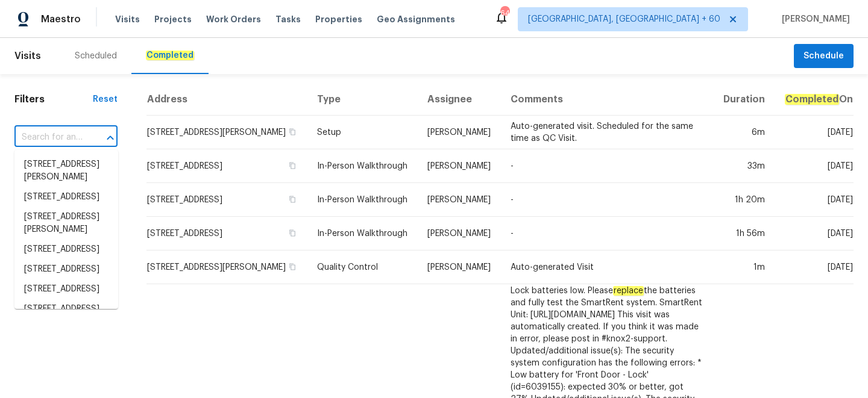 This screenshot has width=868, height=398. What do you see at coordinates (53, 99) in the screenshot?
I see `h1: Filters` at bounding box center [53, 99].